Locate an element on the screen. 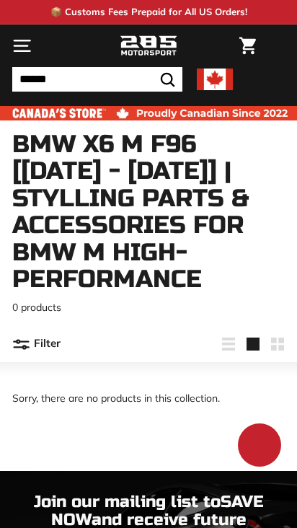  p: 0 products is located at coordinates (148, 307).